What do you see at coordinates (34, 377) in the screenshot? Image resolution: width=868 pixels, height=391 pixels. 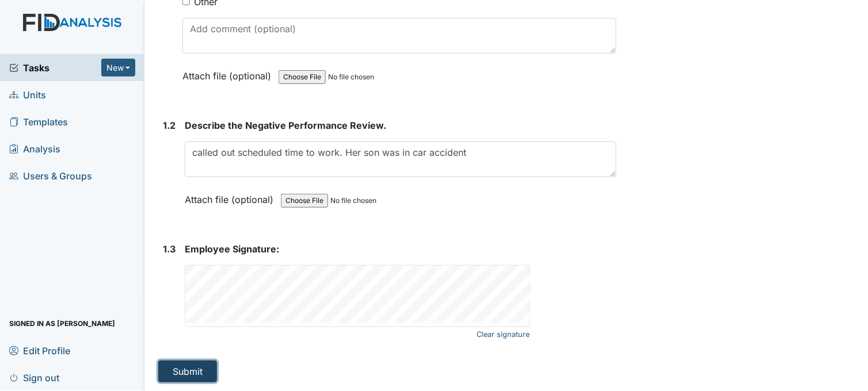 I see `span: Sign out` at bounding box center [34, 377].